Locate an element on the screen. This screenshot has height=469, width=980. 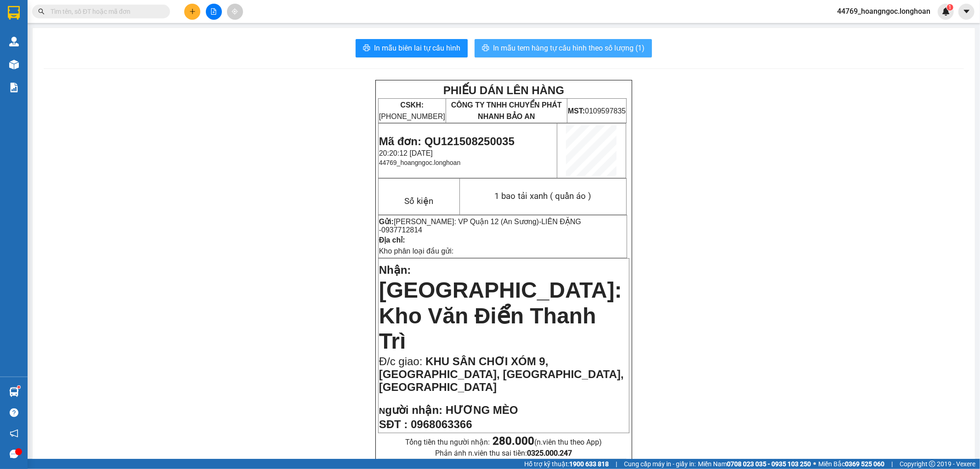
span: Phản ánh n.viên thu sai tiền: is located at coordinates (503, 453).